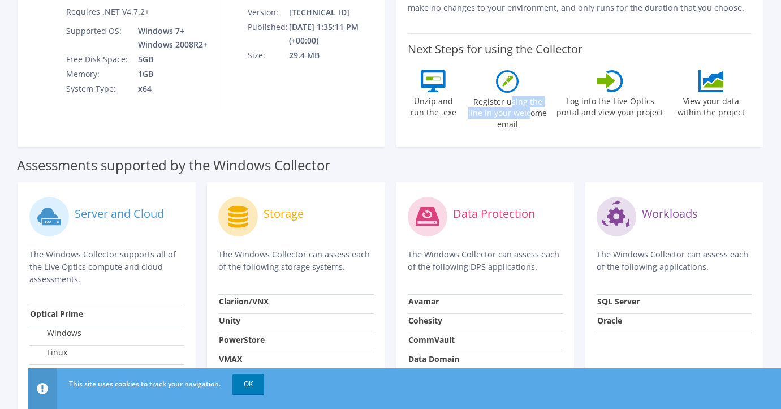 Image resolution: width=781 pixels, height=409 pixels. I want to click on strong: Unity, so click(229, 320).